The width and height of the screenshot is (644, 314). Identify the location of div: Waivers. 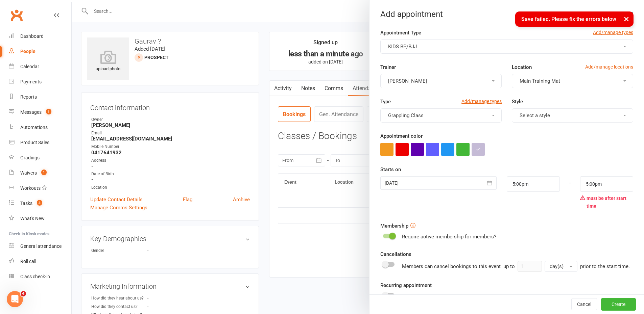
(28, 173).